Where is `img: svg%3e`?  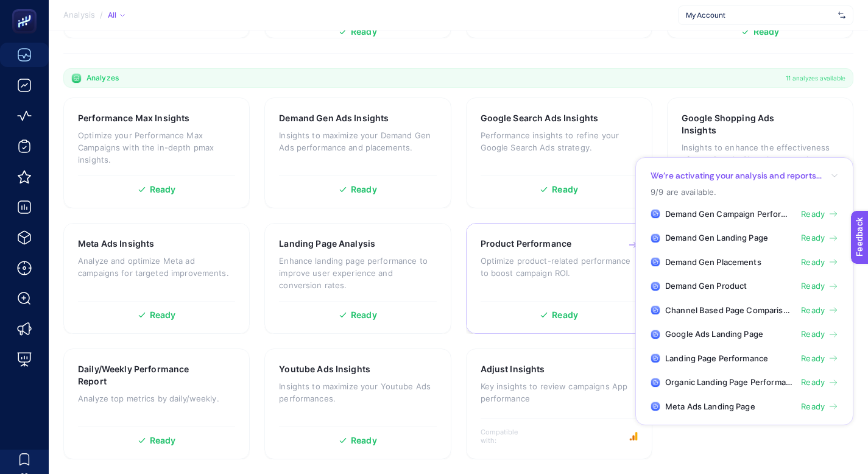
img: svg%3e is located at coordinates (841, 15).